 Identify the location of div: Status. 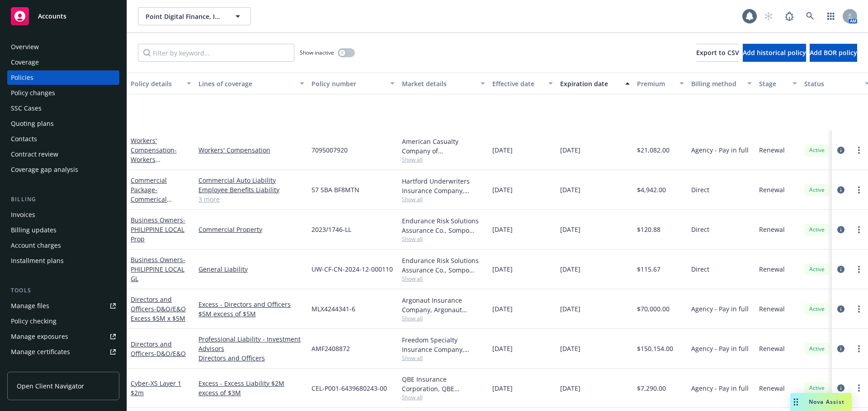
(832, 84).